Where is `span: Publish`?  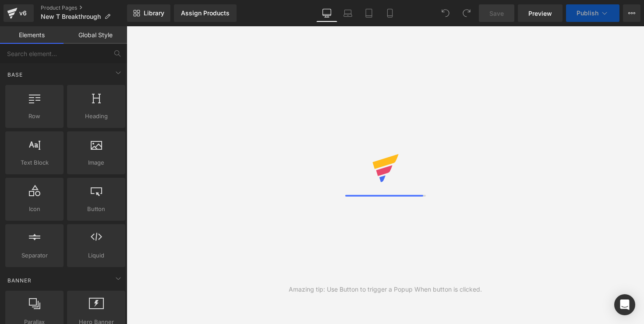 span: Publish is located at coordinates (587, 13).